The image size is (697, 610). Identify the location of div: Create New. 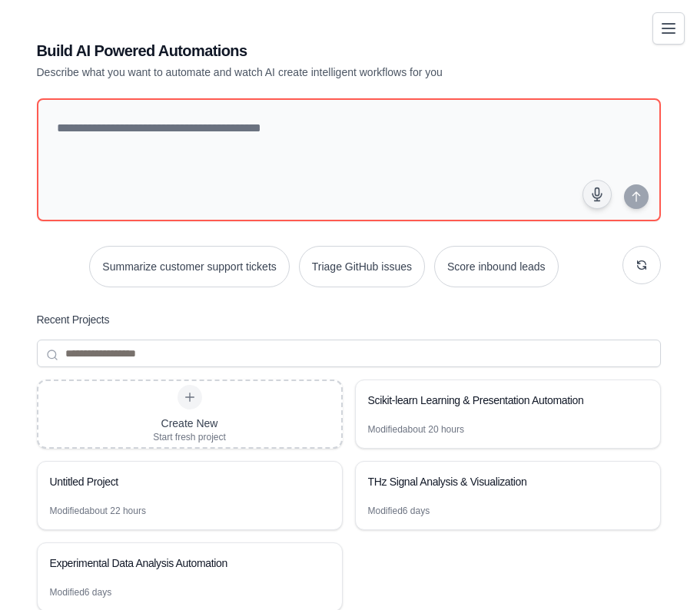
(189, 423).